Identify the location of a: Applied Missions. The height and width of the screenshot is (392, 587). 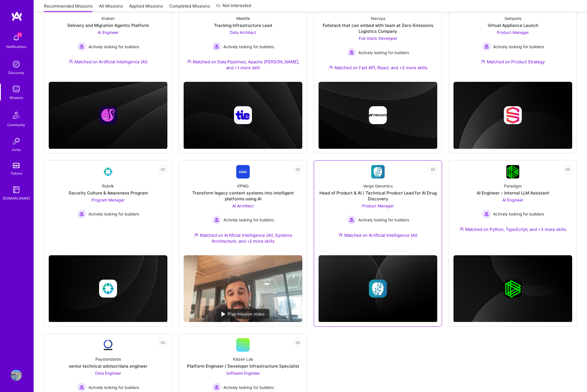
(146, 8).